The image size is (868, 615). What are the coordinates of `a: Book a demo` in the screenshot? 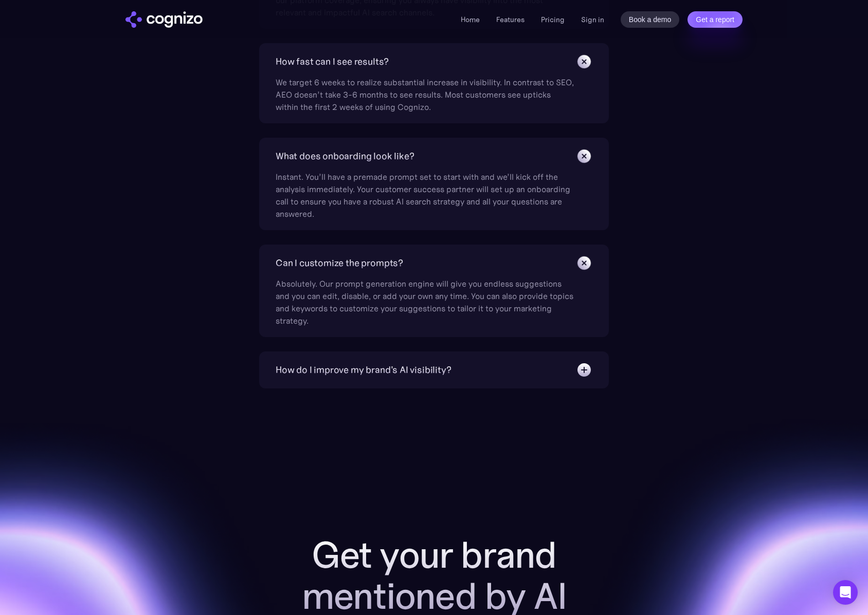 It's located at (650, 19).